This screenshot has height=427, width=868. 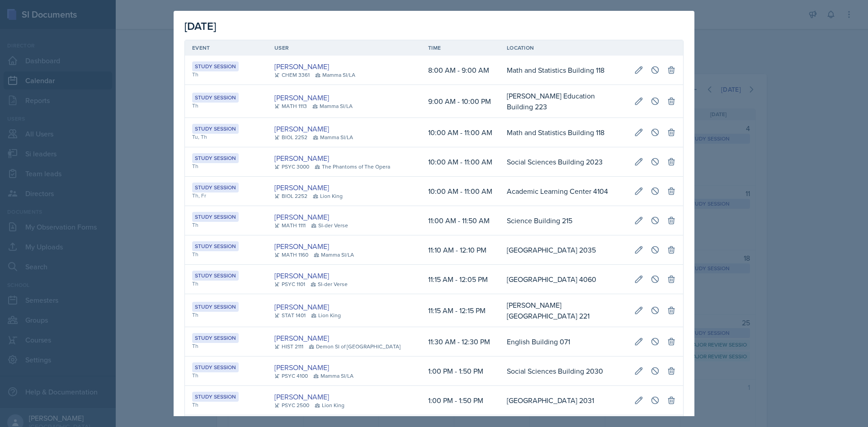 What do you see at coordinates (563, 371) in the screenshot?
I see `td: Social Sciences Building 2030` at bounding box center [563, 371].